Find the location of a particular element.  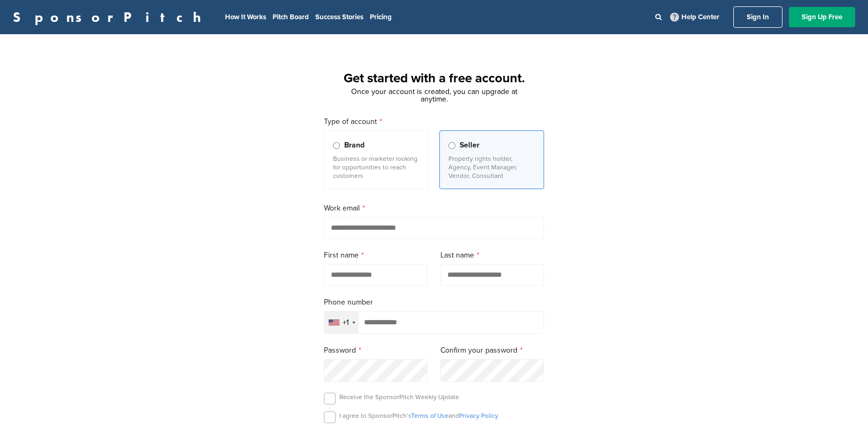

p: I agree to SponsorPitch’s and is located at coordinates (419, 416).